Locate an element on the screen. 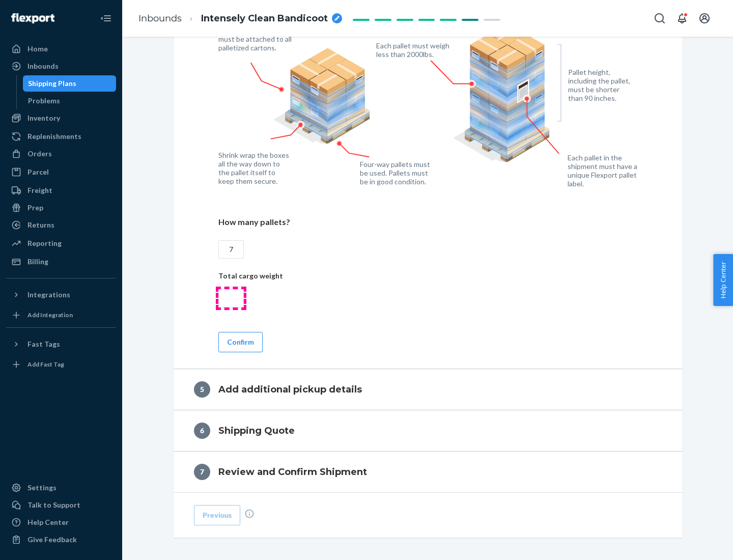  div: Inbounds is located at coordinates (43, 66).